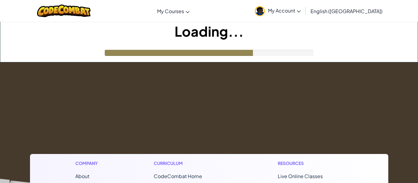  What do you see at coordinates (64, 11) in the screenshot?
I see `img: CodeCombat logo` at bounding box center [64, 11].